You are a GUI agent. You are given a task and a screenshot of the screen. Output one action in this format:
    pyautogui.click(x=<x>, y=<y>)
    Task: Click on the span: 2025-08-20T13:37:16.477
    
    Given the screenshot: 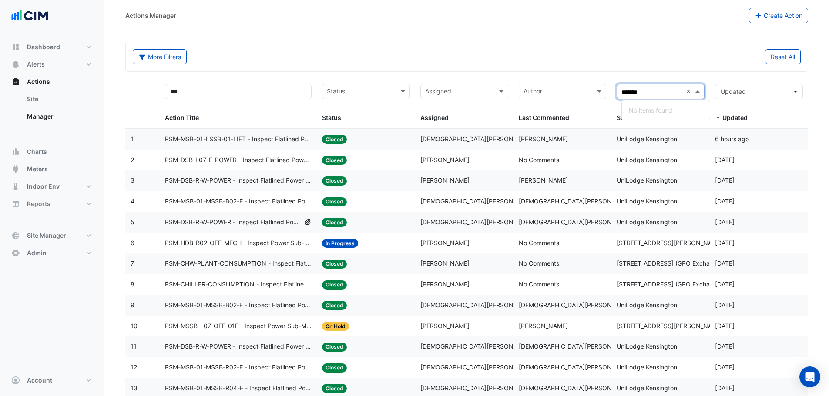 What is the action you would take?
    pyautogui.click(x=725, y=388)
    